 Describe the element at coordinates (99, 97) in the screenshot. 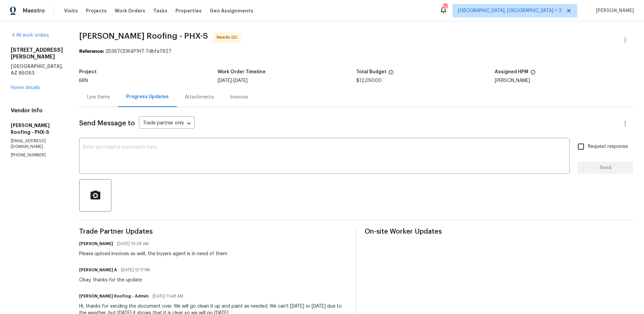

I see `div: Line Items` at that location.